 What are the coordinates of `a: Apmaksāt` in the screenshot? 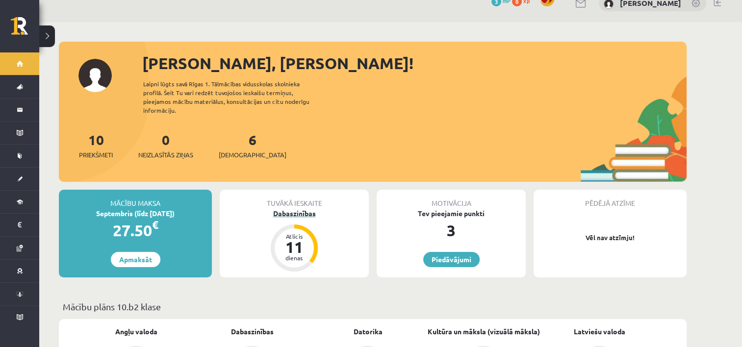 It's located at (135, 260).